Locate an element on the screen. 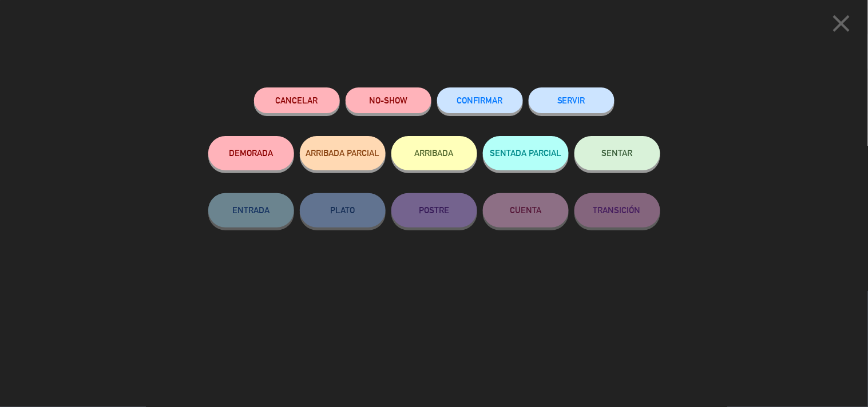  button: CUENTA is located at coordinates (526, 210).